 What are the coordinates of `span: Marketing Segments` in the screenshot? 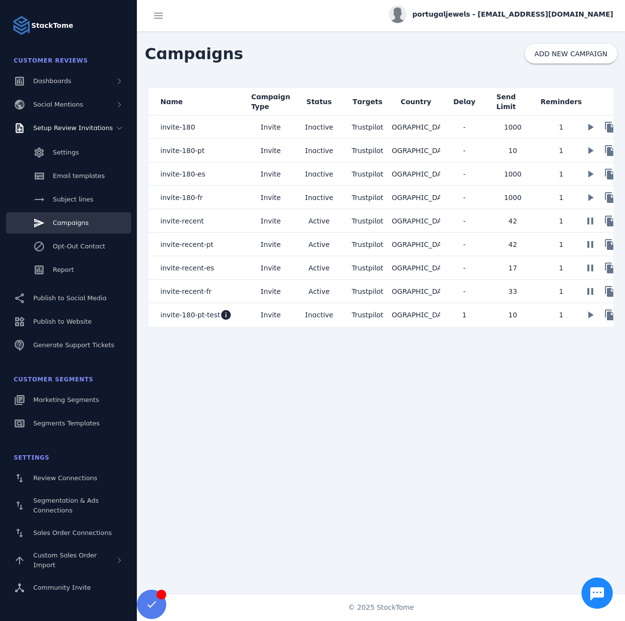 It's located at (66, 400).